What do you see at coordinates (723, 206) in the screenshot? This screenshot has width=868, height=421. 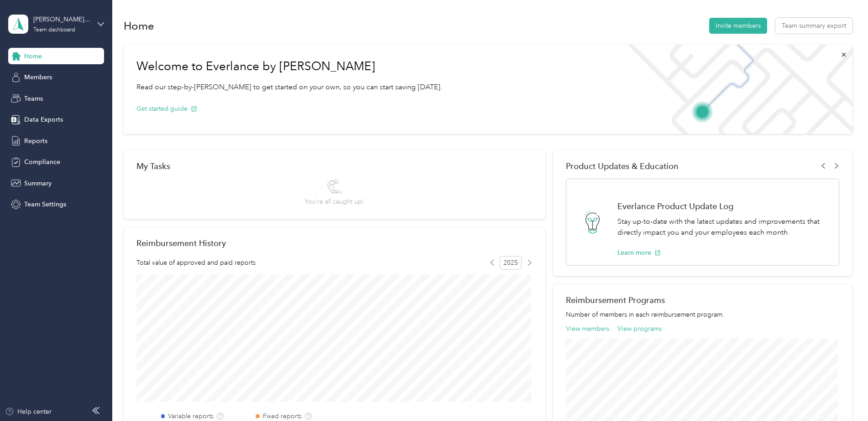 I see `h1: Everlance Product Update Log` at bounding box center [723, 206].